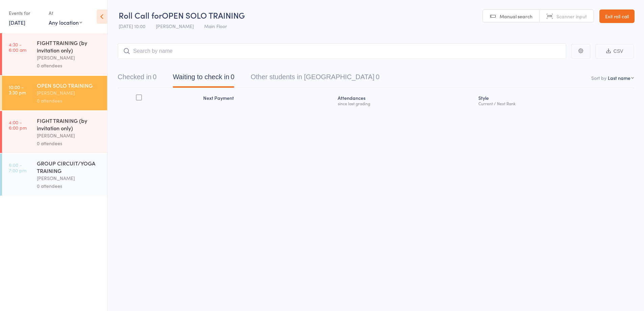 The height and width of the screenshot is (311, 644). Describe the element at coordinates (18, 125) in the screenshot. I see `time: 4:00 - 6:00 pm` at that location.